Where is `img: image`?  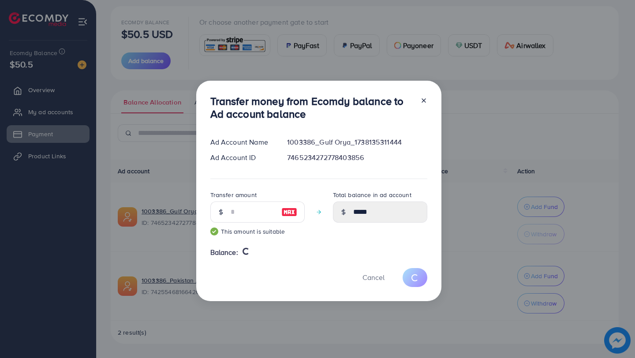 img: image is located at coordinates (289, 212).